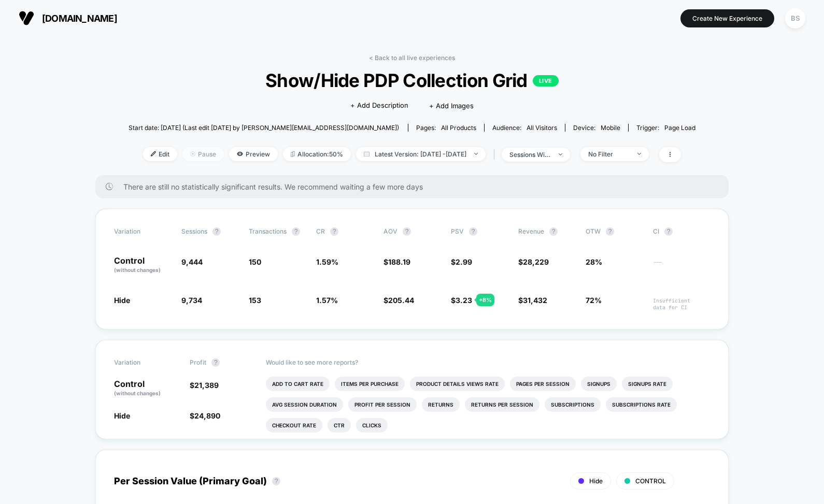  I want to click on span: mobile, so click(610, 128).